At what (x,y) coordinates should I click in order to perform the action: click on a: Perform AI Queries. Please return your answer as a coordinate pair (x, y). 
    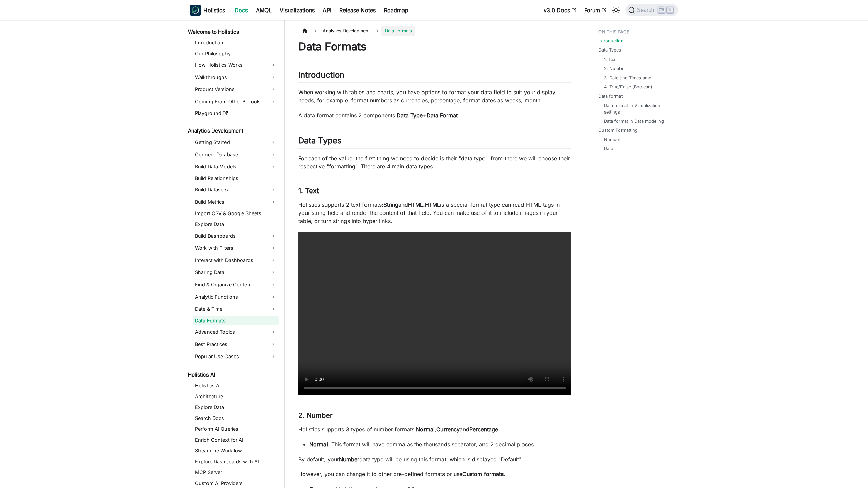
    Looking at the image, I should click on (236, 429).